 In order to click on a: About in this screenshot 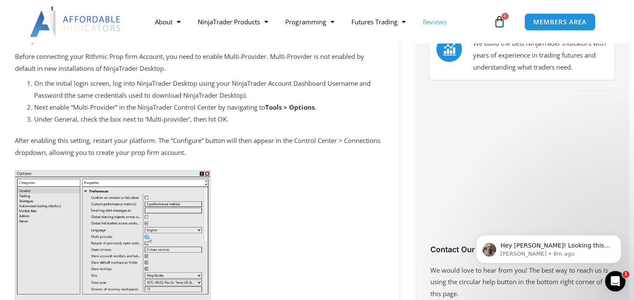, I will do `click(168, 22)`.